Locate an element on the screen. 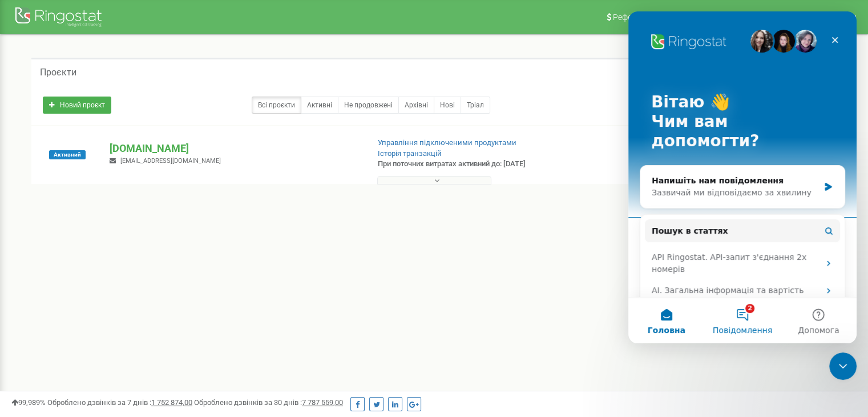 This screenshot has height=417, width=868. div: Зазвичай ми відповідаємо за хвилину is located at coordinates (107, 181).